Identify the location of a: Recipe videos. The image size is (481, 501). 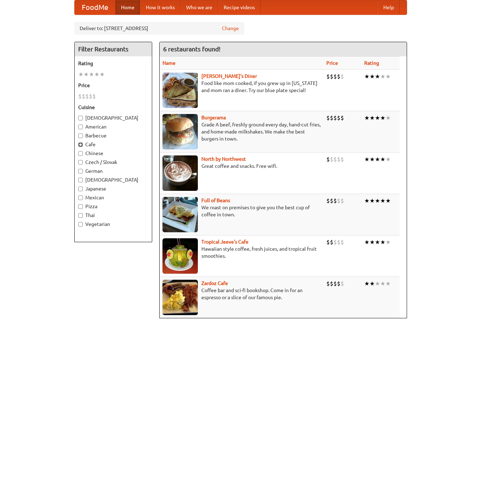
(239, 7).